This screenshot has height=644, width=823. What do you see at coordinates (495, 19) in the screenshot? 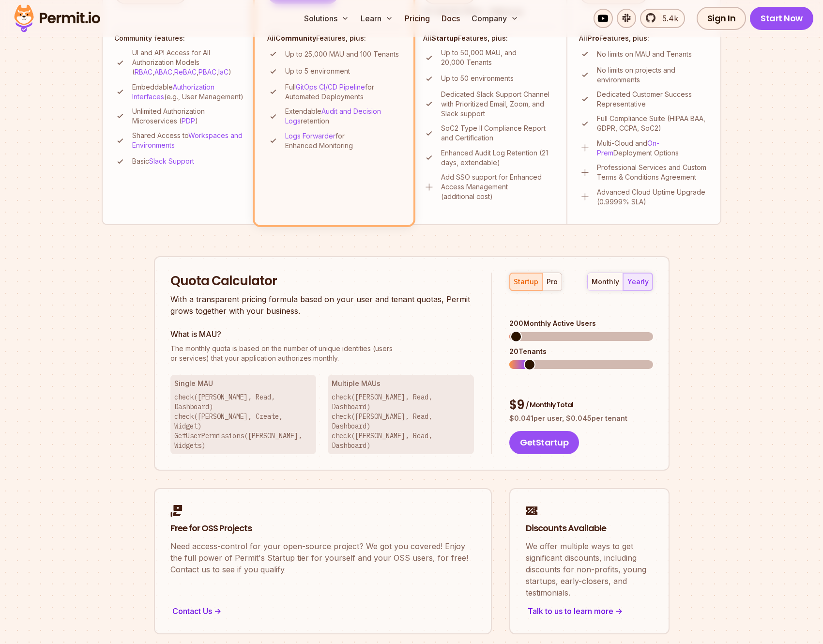
I see `button: Company` at bounding box center [495, 19].